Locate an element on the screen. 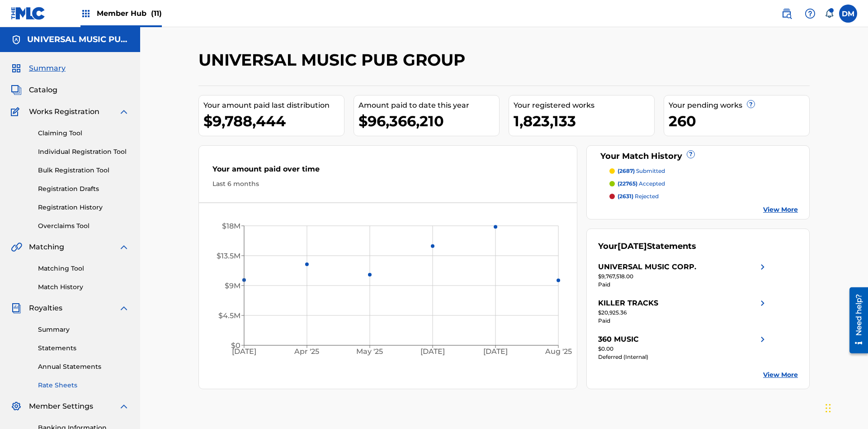 This screenshot has width=868, height=429. a: 360 MUSICright chevron icon$0.00Deferred (Internal) is located at coordinates (683, 348).